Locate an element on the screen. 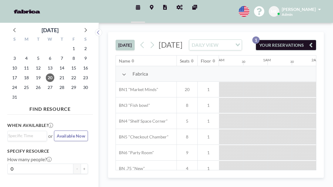 The height and width of the screenshot is (187, 333). button: Available Now is located at coordinates (71, 136).